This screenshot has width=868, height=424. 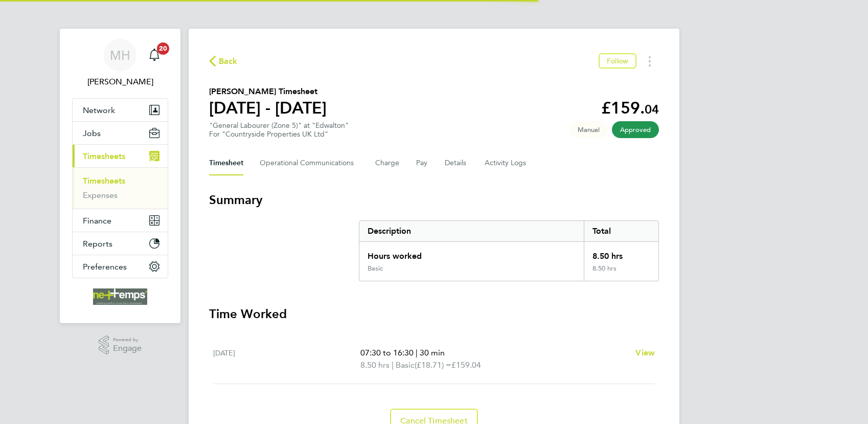 What do you see at coordinates (617, 61) in the screenshot?
I see `button: Follow` at bounding box center [617, 61].